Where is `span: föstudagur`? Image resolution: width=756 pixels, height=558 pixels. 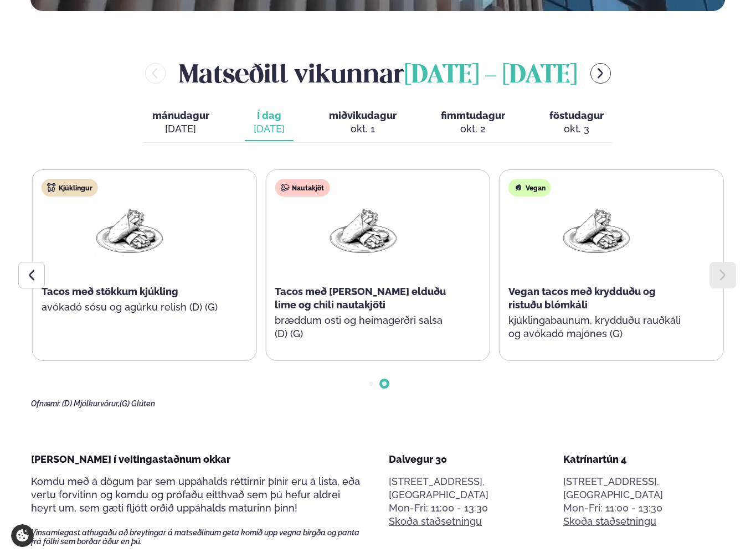 span: föstudagur is located at coordinates (577, 115).